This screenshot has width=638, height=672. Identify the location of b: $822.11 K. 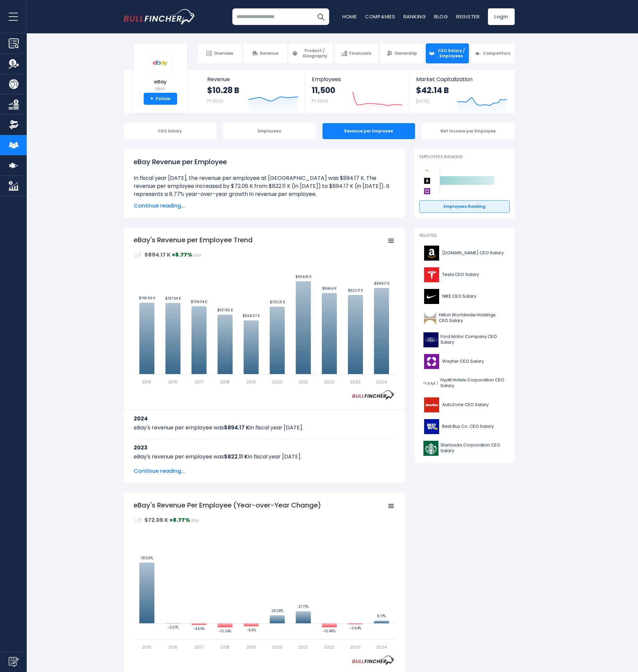
(236, 457).